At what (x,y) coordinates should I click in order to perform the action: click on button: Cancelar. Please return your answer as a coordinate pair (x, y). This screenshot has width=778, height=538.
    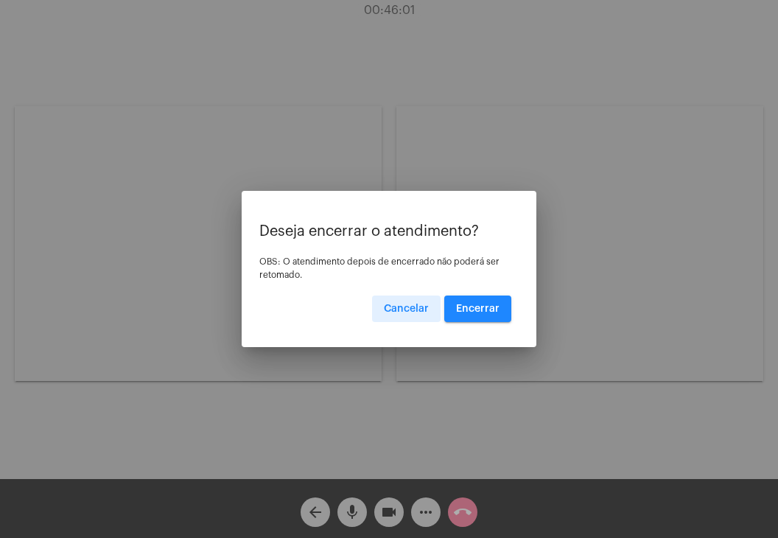
    Looking at the image, I should click on (406, 309).